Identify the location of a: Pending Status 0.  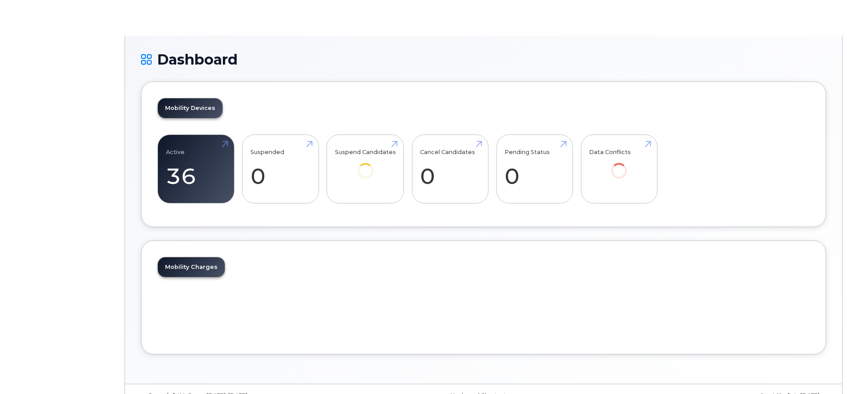
(534, 169).